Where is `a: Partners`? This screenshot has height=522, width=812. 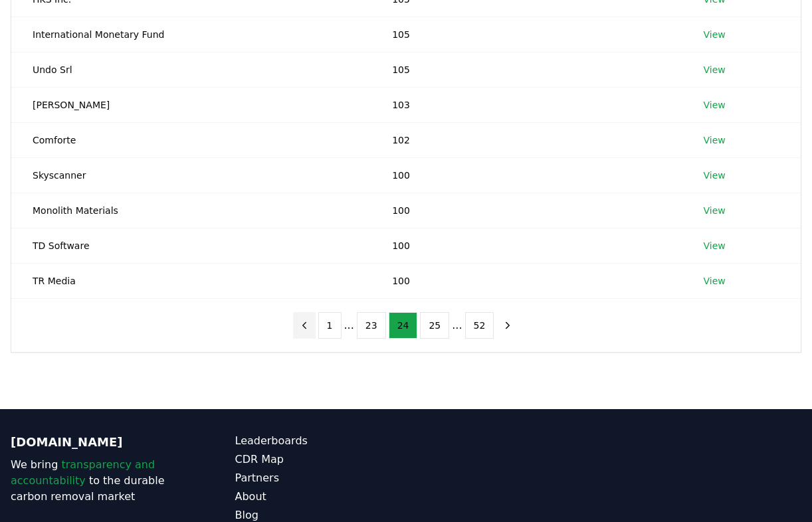 a: Partners is located at coordinates (321, 479).